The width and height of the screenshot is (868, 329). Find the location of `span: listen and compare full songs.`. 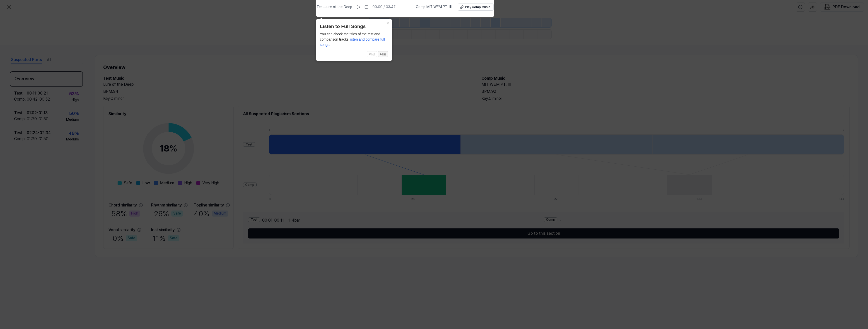

span: listen and compare full songs. is located at coordinates (352, 42).